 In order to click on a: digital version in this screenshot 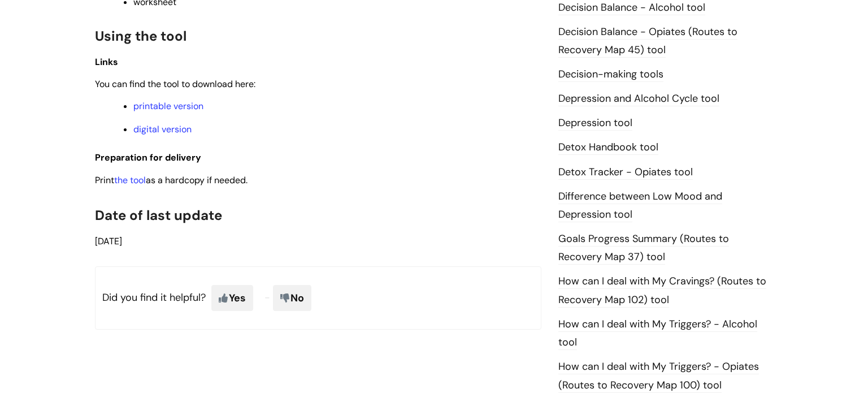, I will do `click(162, 129)`.